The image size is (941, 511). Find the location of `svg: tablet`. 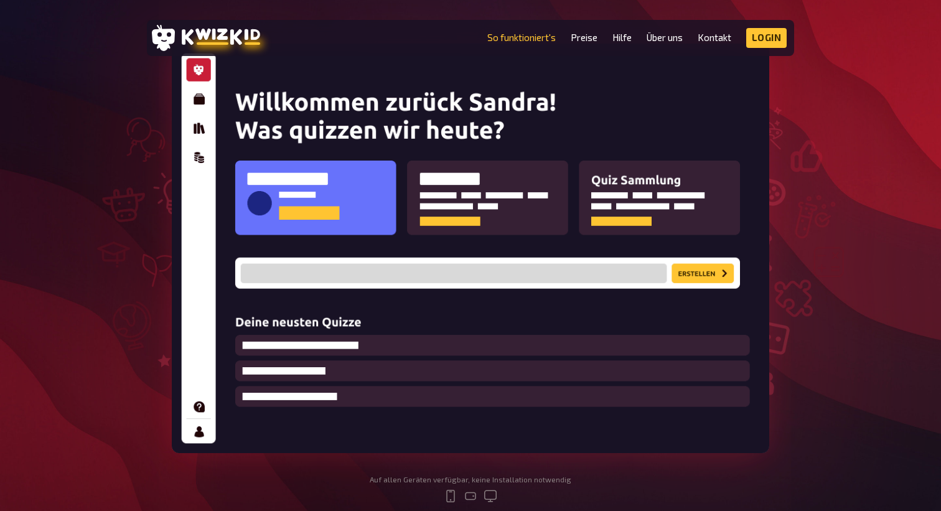

svg: tablet is located at coordinates (471, 496).